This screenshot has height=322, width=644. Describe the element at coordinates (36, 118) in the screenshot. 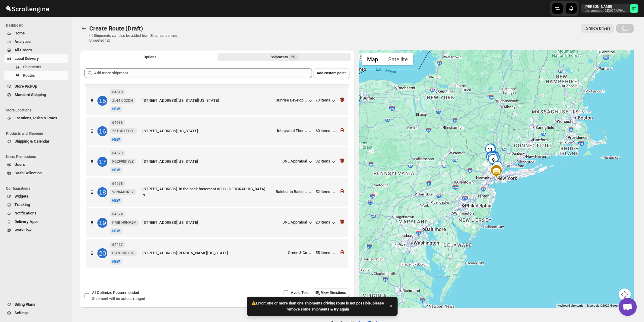

I see `button: Locations, Rules & Rates` at that location.